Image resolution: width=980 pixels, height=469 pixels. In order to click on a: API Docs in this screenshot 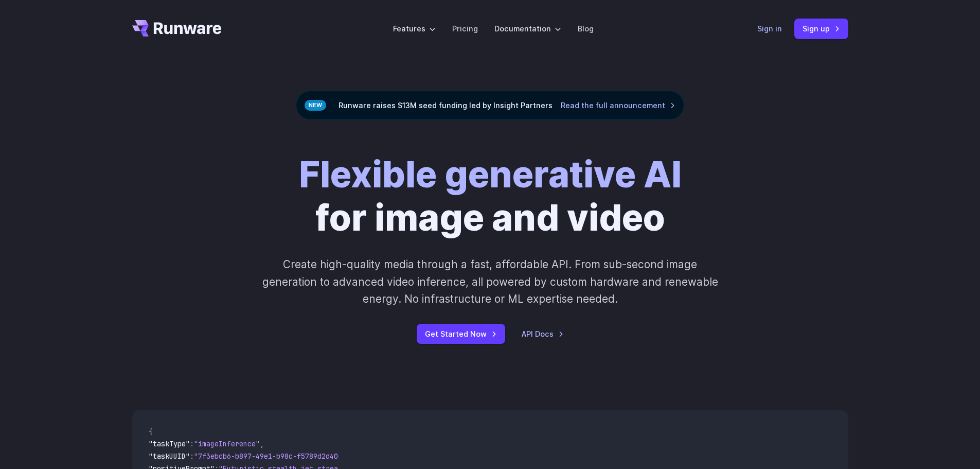, I will do `click(543, 334)`.